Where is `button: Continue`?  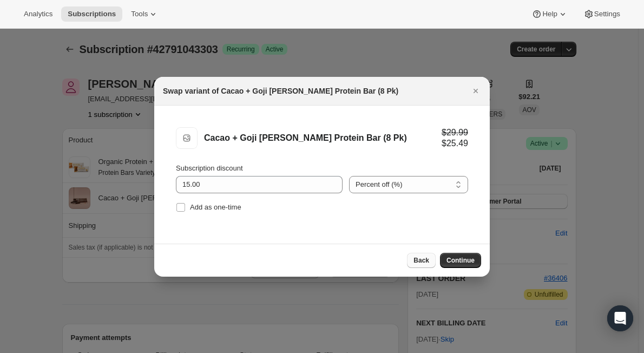 button: Continue is located at coordinates (461, 260).